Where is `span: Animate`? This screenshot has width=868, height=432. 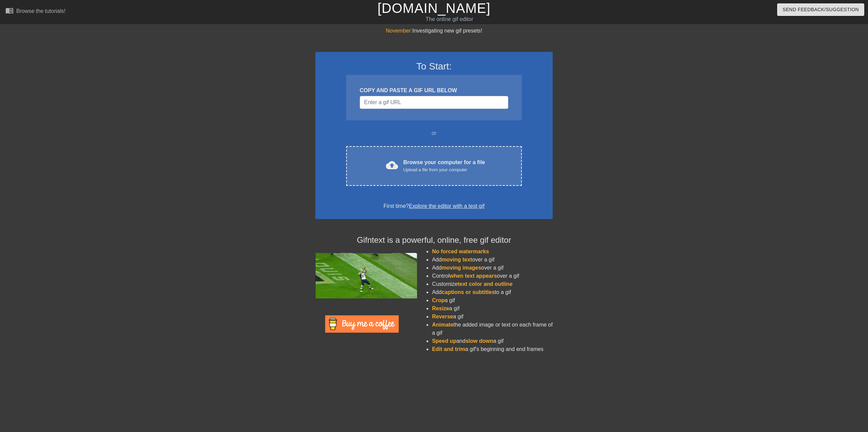 span: Animate is located at coordinates (442, 325).